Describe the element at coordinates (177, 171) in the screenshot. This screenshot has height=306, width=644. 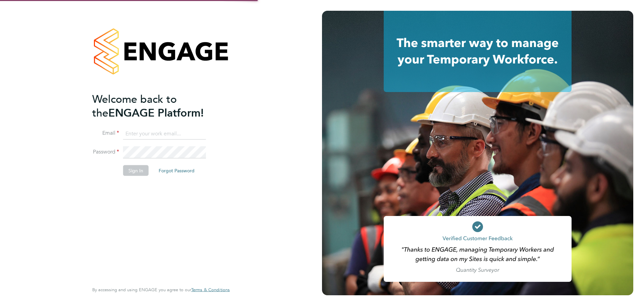
I see `button: Forgot Password` at that location.